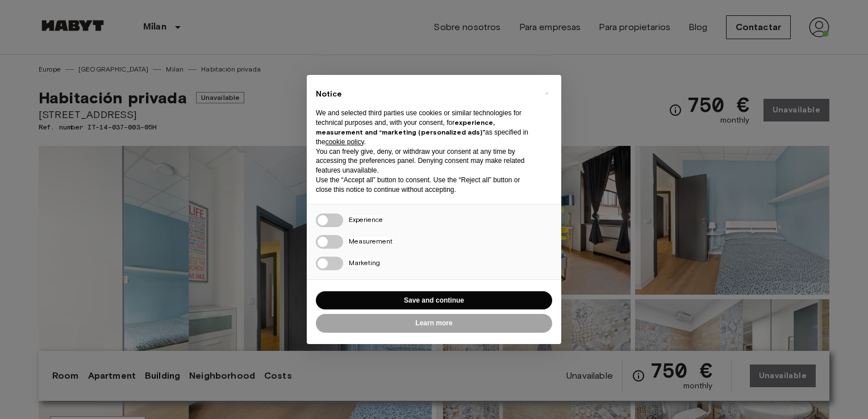 The width and height of the screenshot is (868, 419). I want to click on button: Save and continue, so click(434, 300).